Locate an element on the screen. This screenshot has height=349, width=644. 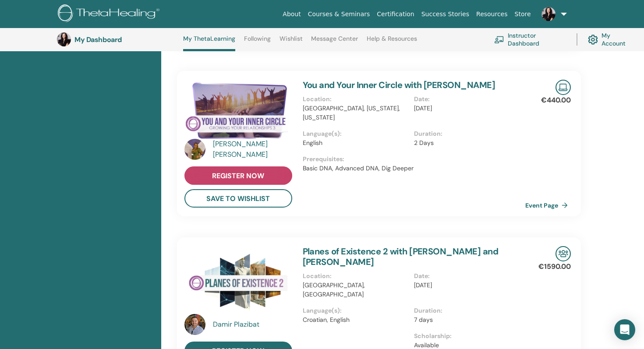
img: cog.svg is located at coordinates (593, 40).